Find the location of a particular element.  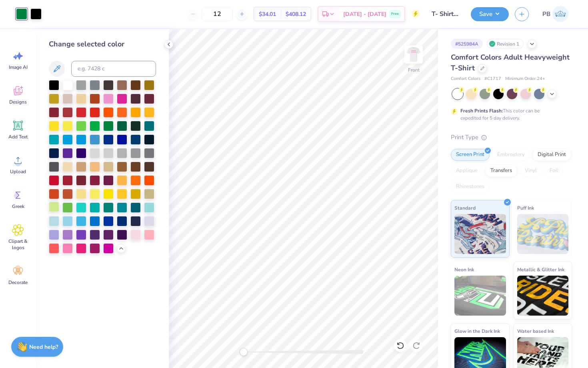

div: Digital Print is located at coordinates (552, 155).